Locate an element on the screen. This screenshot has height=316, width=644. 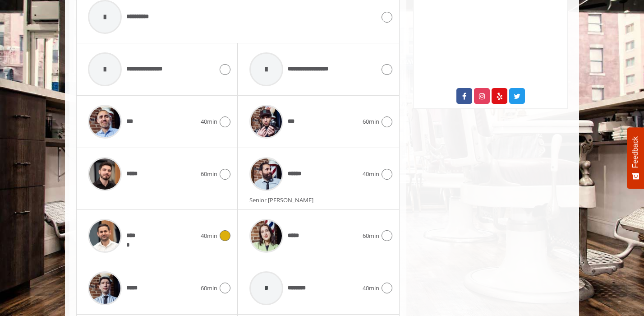
span: Feedback is located at coordinates (635, 152).